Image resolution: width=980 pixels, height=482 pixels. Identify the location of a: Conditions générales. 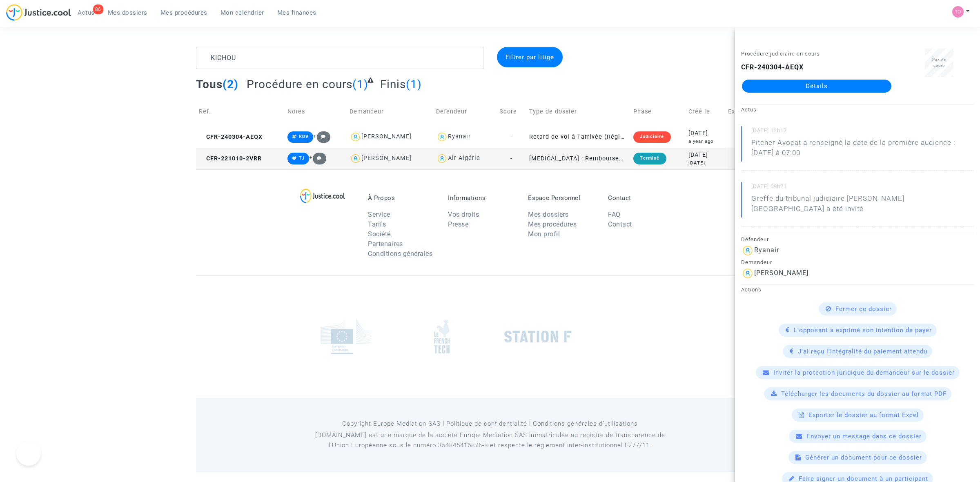
(400, 253).